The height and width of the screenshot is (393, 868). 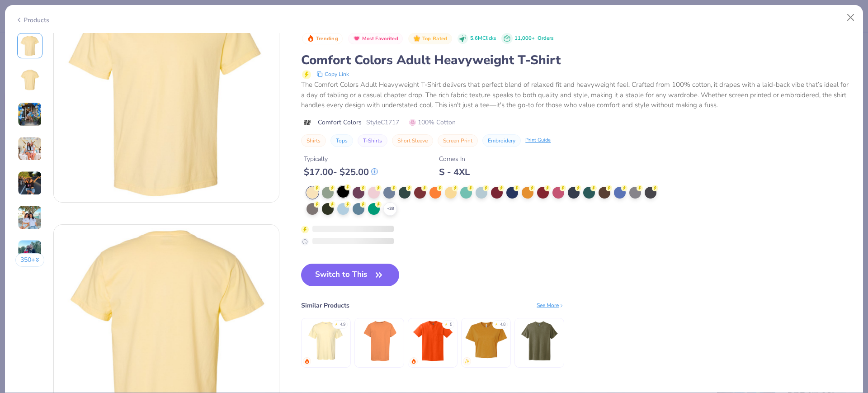 I want to click on div: $ 17.00 - $ 25.00, so click(x=341, y=171).